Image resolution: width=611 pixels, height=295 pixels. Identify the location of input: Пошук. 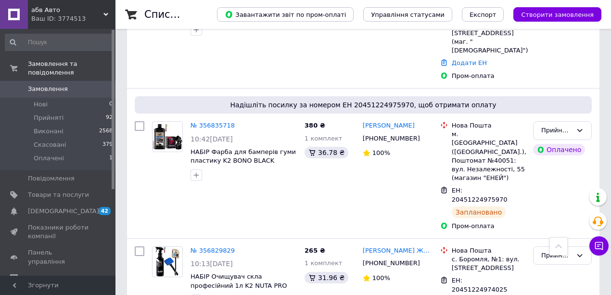
(59, 42).